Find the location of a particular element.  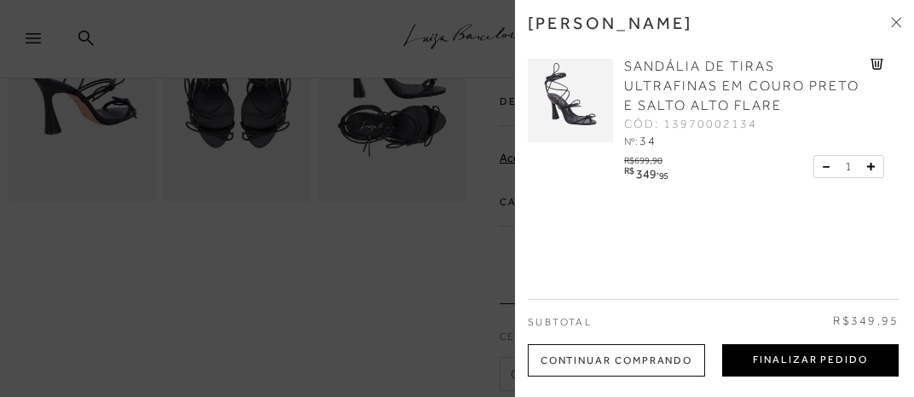

span: Nº: is located at coordinates (631, 142).